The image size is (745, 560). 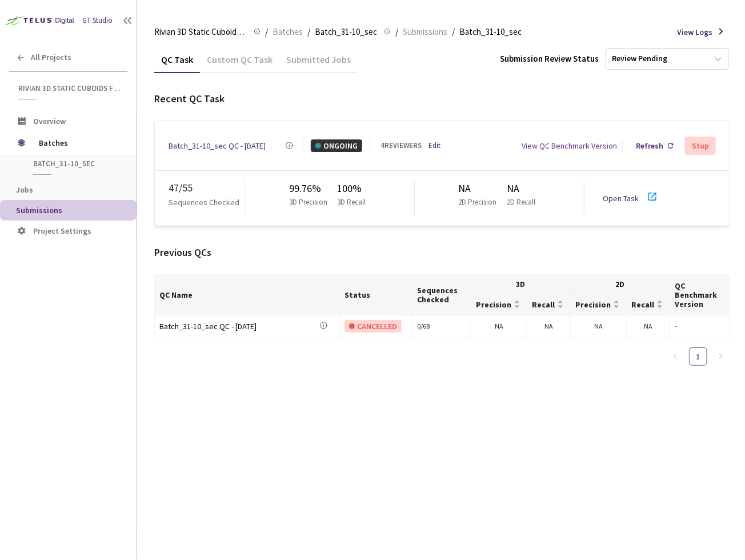 I want to click on div: Refresh, so click(x=649, y=145).